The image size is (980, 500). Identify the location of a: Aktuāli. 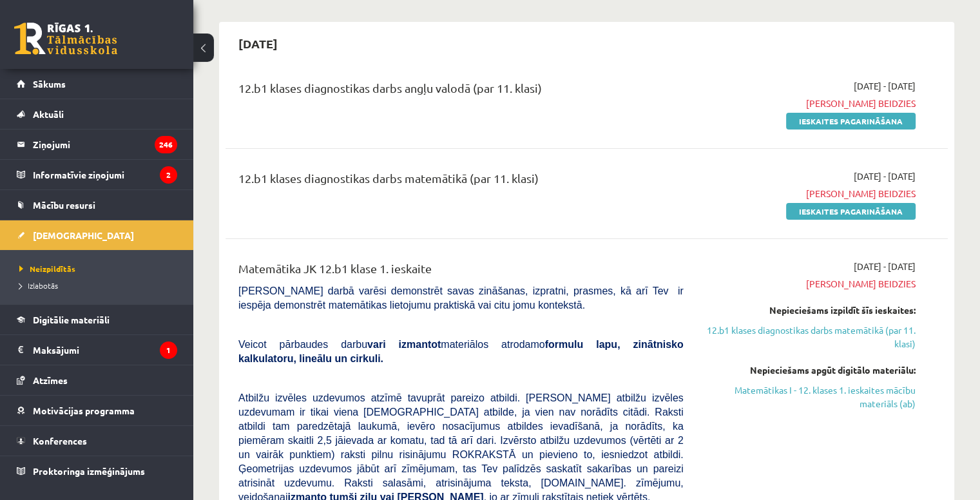
(96, 114).